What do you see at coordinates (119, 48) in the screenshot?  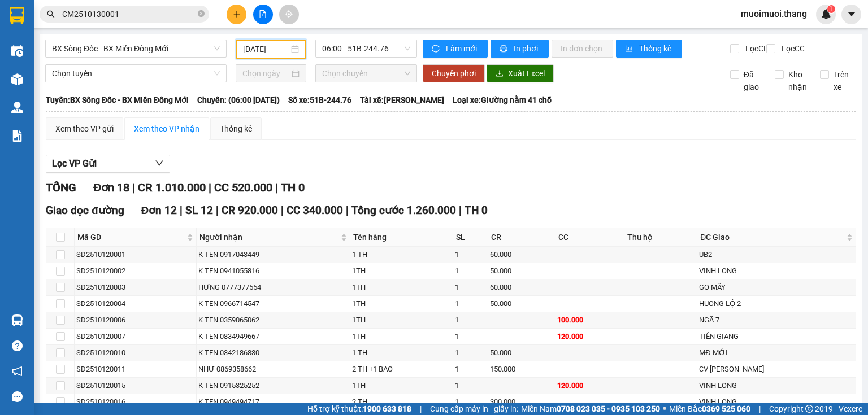 I see `span: SL` at bounding box center [119, 48].